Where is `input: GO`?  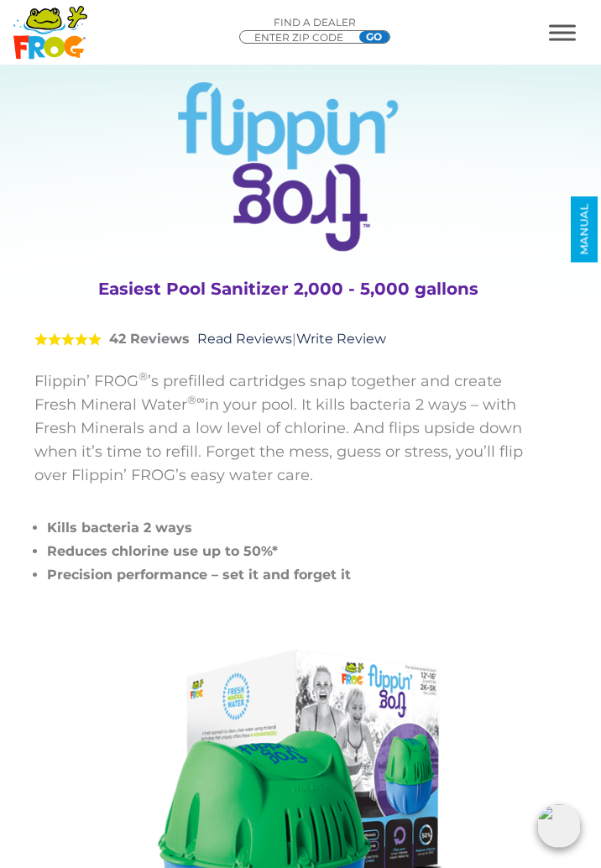 input: GO is located at coordinates (375, 37).